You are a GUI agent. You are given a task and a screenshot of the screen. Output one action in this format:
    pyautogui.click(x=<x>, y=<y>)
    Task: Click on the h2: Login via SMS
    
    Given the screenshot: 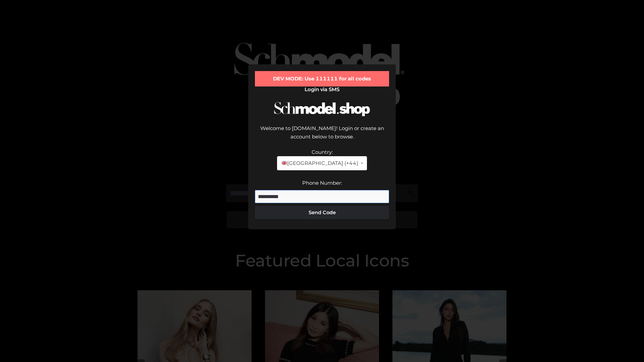 What is the action you would take?
    pyautogui.click(x=322, y=90)
    